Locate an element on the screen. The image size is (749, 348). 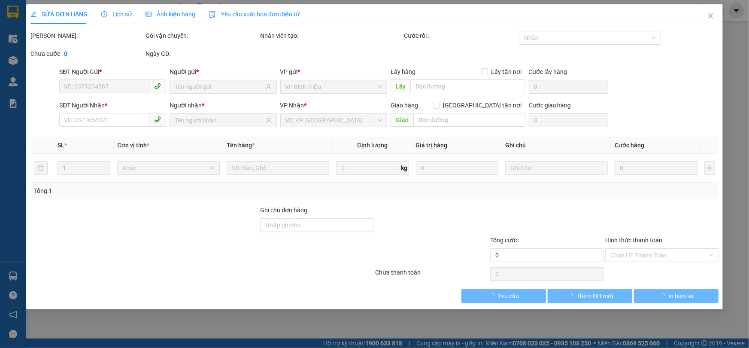
div: Cước rồi : is located at coordinates (461, 36).